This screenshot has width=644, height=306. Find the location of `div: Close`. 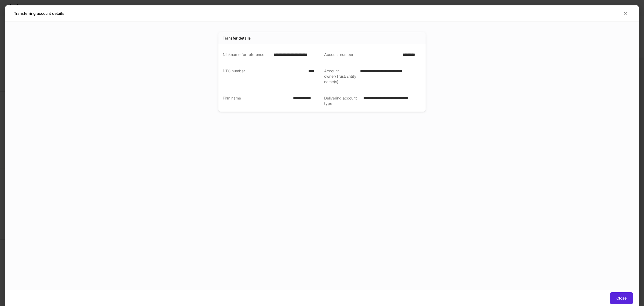

div: Close is located at coordinates (621, 298).